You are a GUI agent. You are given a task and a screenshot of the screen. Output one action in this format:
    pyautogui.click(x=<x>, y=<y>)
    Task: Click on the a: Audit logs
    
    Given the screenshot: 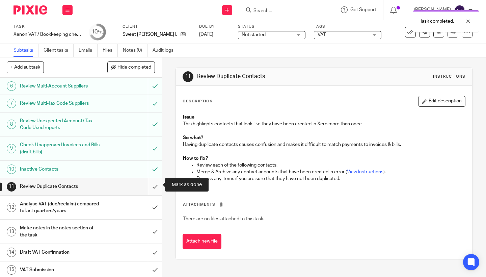 What is the action you would take?
    pyautogui.click(x=166, y=50)
    